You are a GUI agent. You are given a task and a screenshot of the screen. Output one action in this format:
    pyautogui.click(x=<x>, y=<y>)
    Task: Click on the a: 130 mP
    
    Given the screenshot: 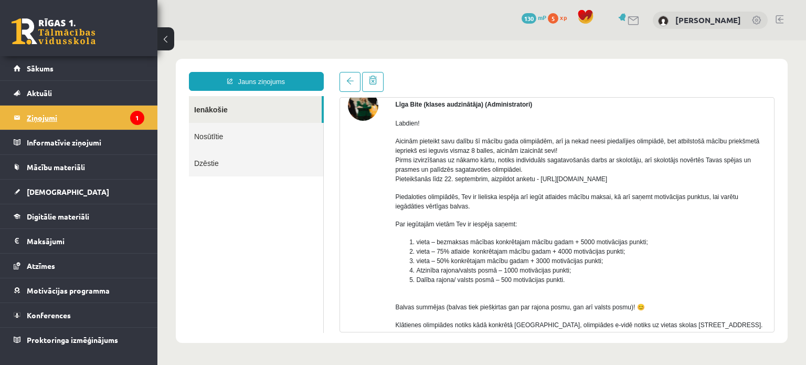 What is the action you would take?
    pyautogui.click(x=534, y=17)
    